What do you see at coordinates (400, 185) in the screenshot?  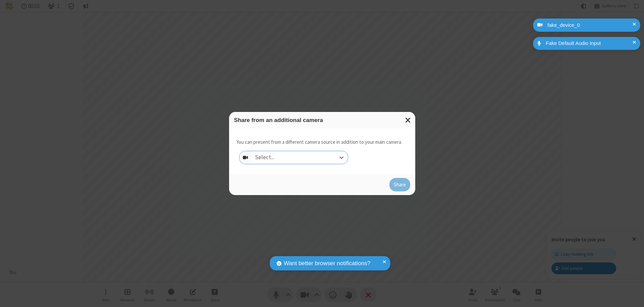 I see `button: Share` at bounding box center [400, 185].